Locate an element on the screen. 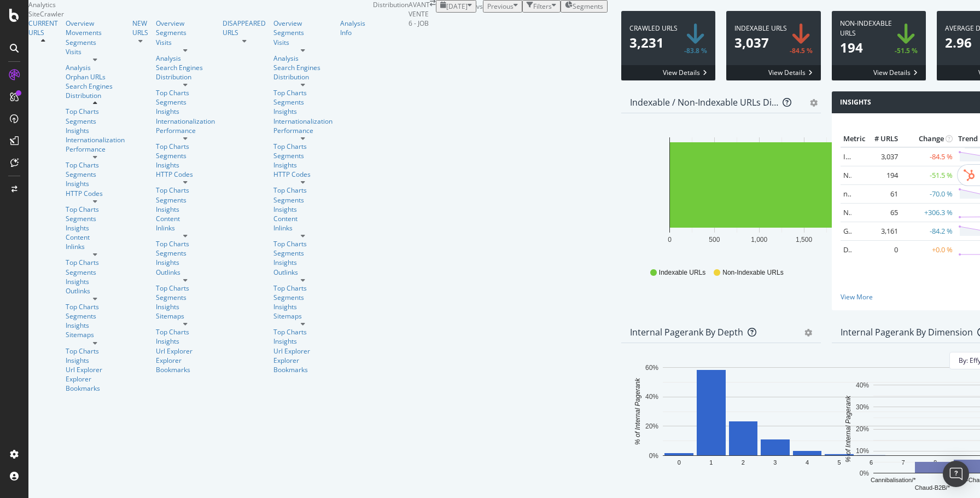 This screenshot has width=980, height=498. div: Performance is located at coordinates (95, 149).